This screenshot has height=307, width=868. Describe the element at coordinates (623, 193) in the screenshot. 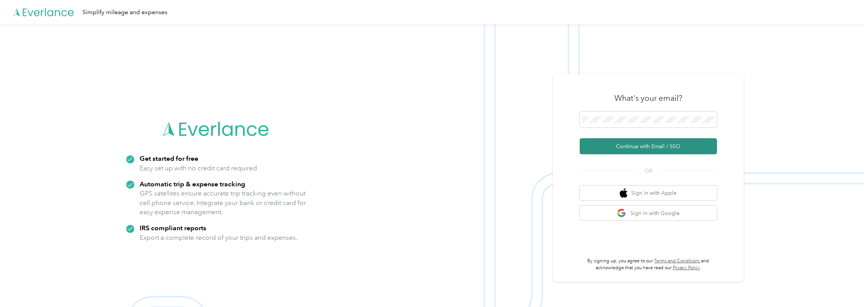

I see `img: apple logo` at that location.